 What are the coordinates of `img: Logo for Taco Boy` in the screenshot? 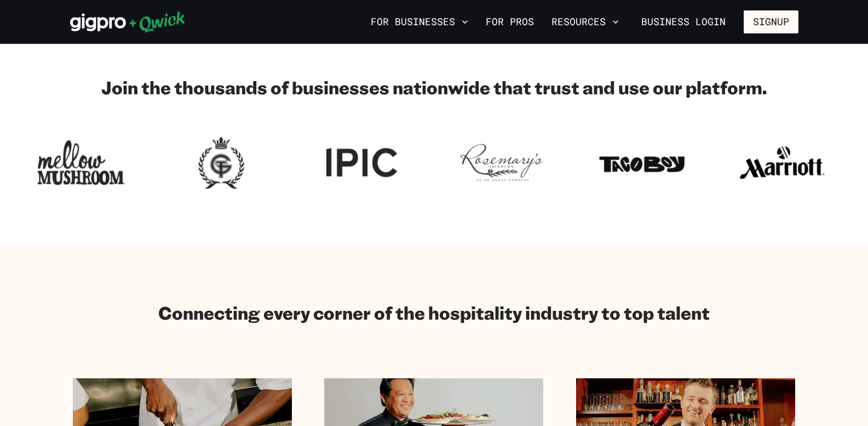 It's located at (642, 163).